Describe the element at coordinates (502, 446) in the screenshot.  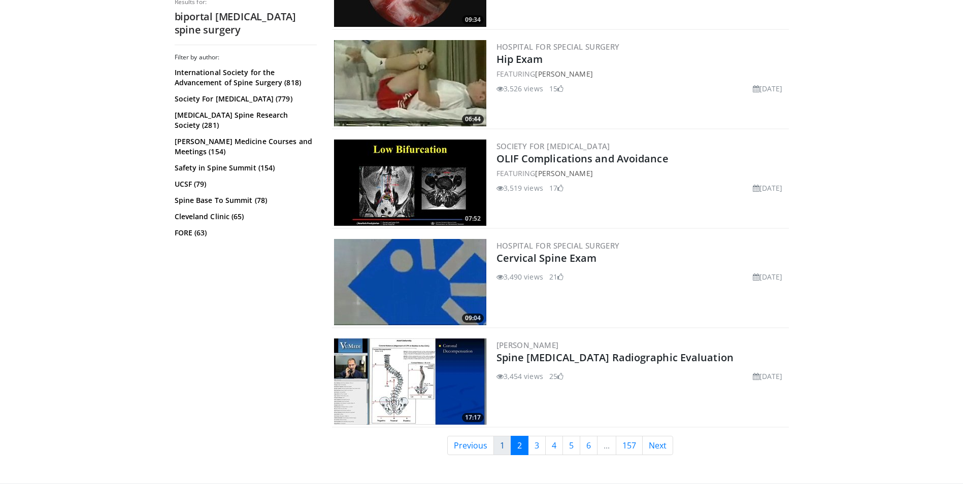
I see `a: 1` at that location.